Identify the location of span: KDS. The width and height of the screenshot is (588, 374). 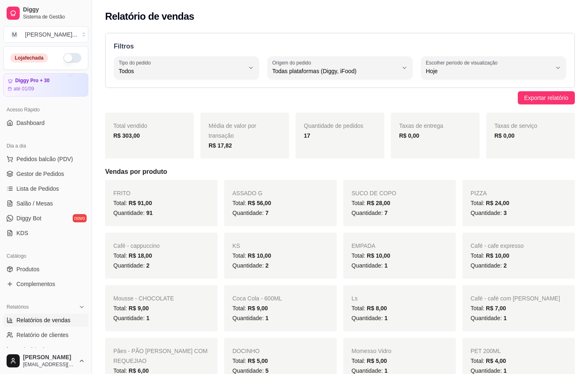
(22, 233).